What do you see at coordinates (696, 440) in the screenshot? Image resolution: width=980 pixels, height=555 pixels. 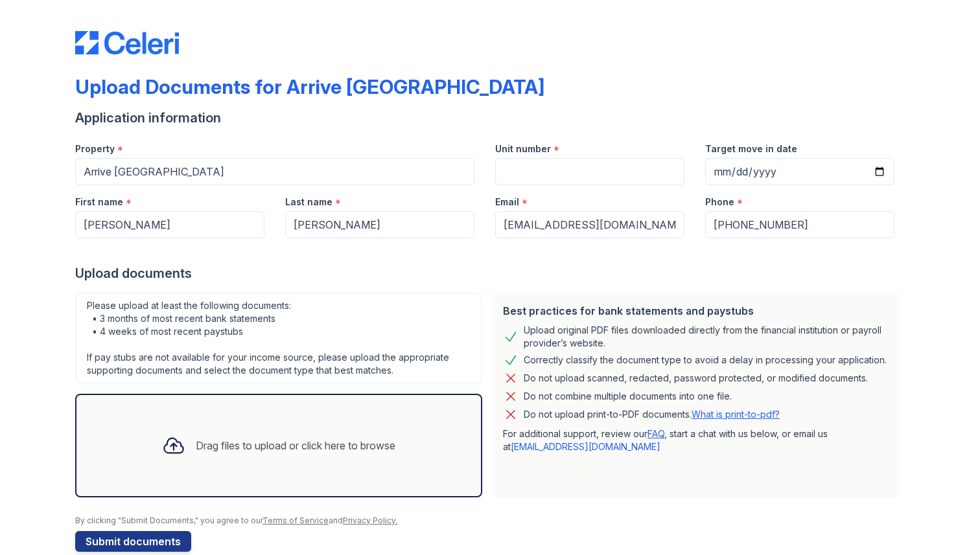 I see `p: For additional support, review our , start a chat with us below, or email us at` at bounding box center [696, 440].